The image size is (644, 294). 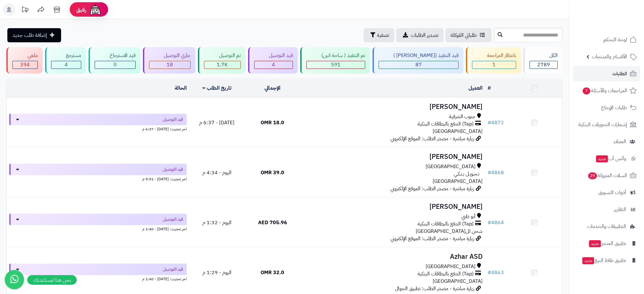 What do you see at coordinates (169, 60) in the screenshot?
I see `a: جاري التوصيل 18` at bounding box center [169, 60].